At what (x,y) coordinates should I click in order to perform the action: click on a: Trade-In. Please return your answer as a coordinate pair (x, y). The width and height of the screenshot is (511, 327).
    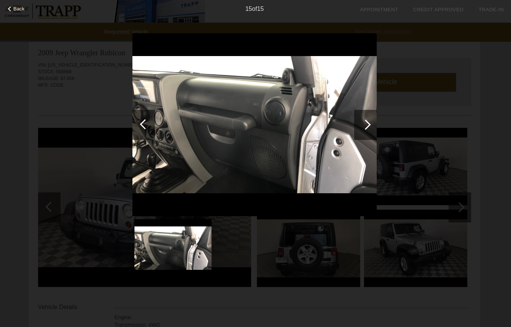
    Looking at the image, I should click on (490, 11).